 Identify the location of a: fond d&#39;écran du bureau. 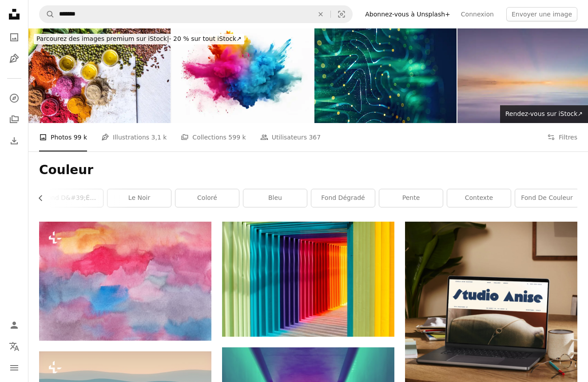
(71, 198).